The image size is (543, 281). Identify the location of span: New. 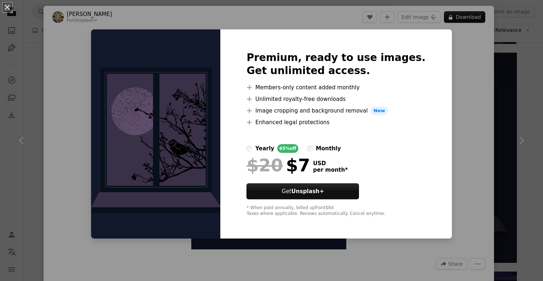
(379, 111).